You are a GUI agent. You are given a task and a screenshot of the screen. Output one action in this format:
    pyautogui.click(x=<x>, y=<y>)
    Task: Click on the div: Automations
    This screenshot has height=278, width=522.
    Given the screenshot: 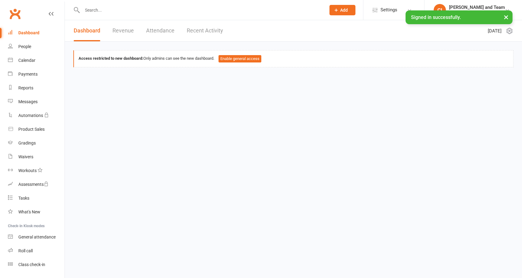 What is the action you would take?
    pyautogui.click(x=31, y=115)
    